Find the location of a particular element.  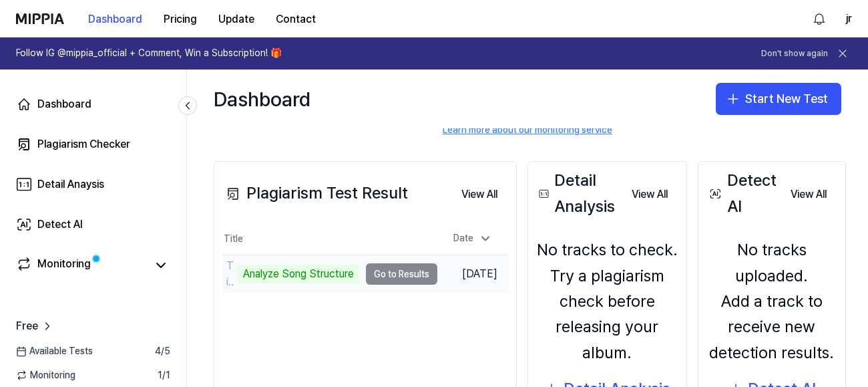

div: Detail Analysis is located at coordinates (578, 193).